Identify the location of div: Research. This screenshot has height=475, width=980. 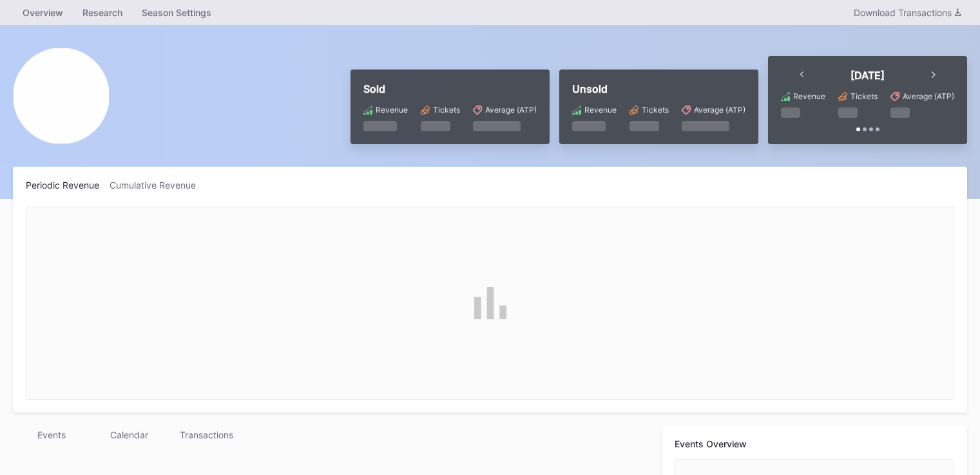
(102, 12).